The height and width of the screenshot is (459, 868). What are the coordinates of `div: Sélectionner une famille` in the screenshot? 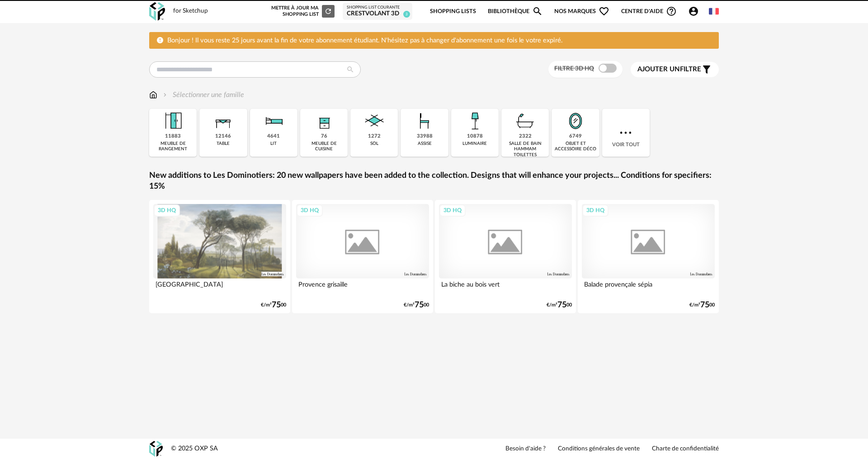 It's located at (203, 95).